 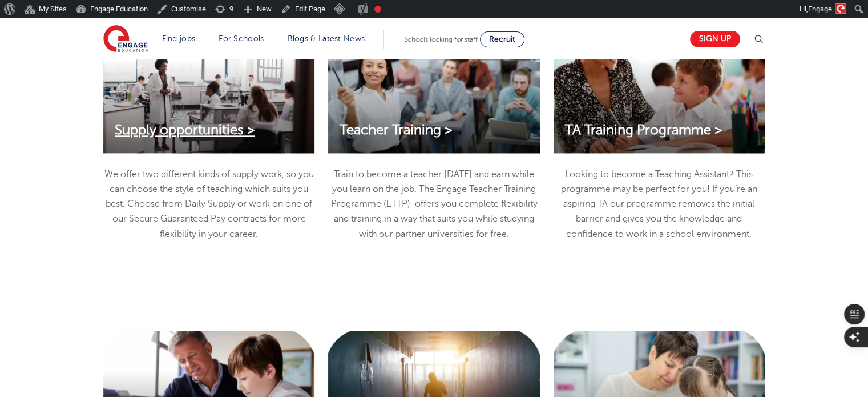 I want to click on span: Supply opportunities >, so click(x=185, y=130).